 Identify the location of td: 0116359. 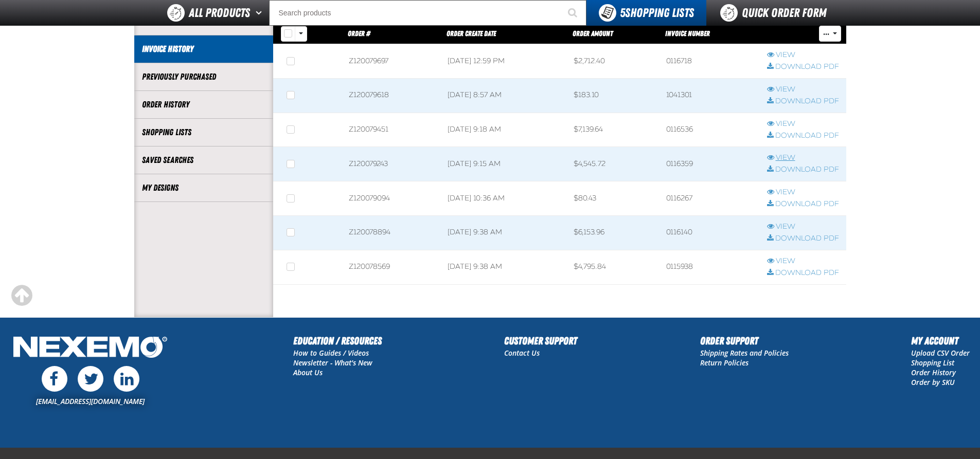
(710, 164).